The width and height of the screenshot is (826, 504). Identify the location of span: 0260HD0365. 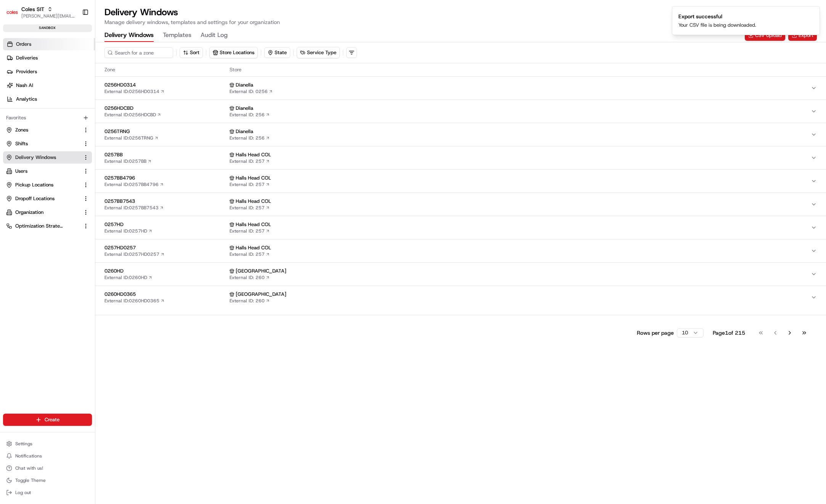
(165, 295).